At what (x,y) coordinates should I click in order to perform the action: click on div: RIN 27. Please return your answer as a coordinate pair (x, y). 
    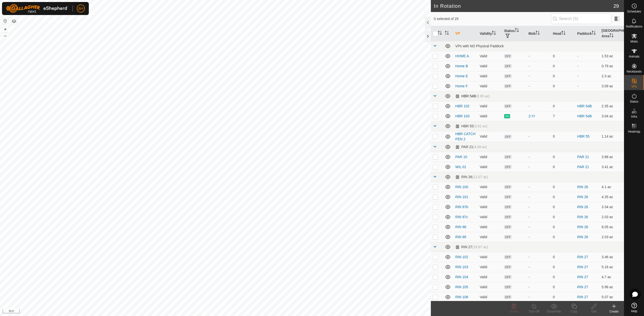
    Looking at the image, I should click on (471, 247).